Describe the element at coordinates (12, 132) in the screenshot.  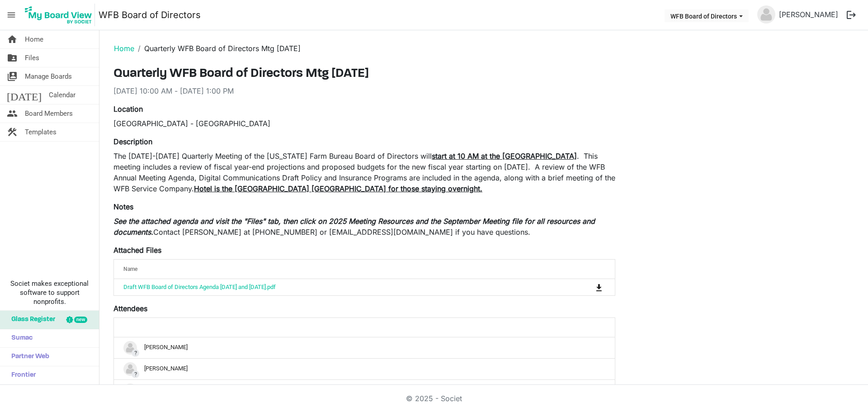
I see `span: construction` at that location.